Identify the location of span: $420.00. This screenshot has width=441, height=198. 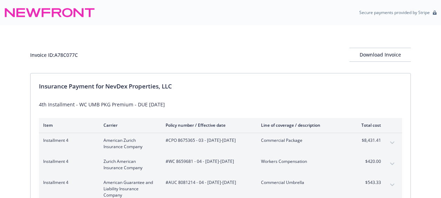
(367, 161).